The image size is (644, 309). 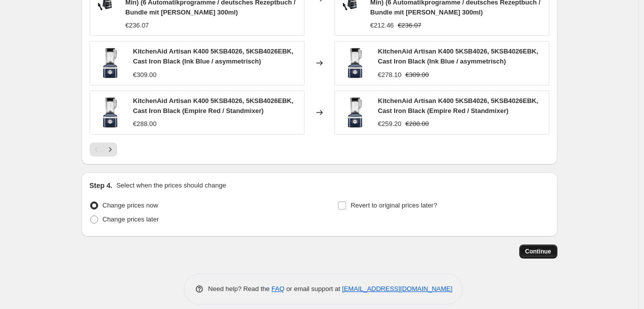 What do you see at coordinates (394, 205) in the screenshot?
I see `span: Revert to original prices later?` at bounding box center [394, 205].